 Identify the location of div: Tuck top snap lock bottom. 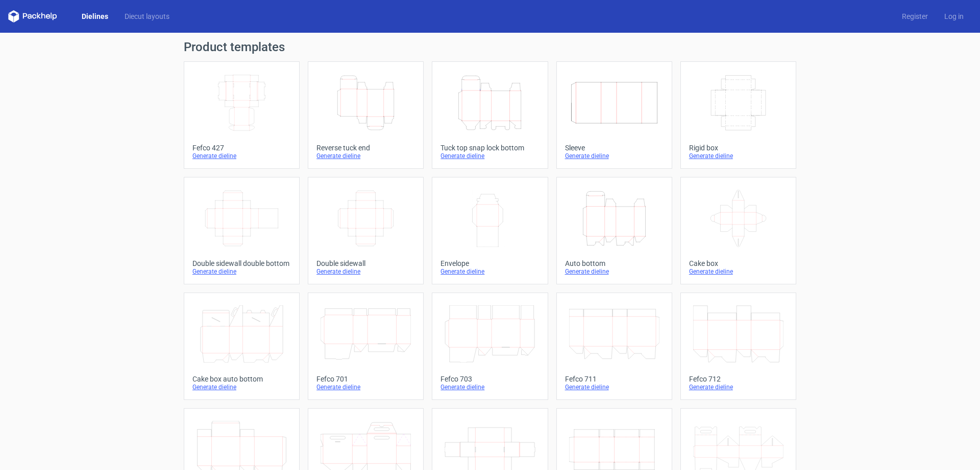
(490, 147).